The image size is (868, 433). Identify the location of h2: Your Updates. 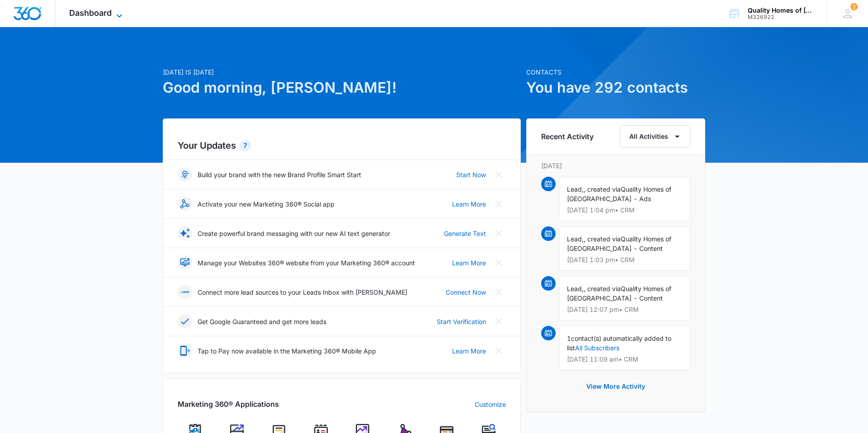
(342, 146).